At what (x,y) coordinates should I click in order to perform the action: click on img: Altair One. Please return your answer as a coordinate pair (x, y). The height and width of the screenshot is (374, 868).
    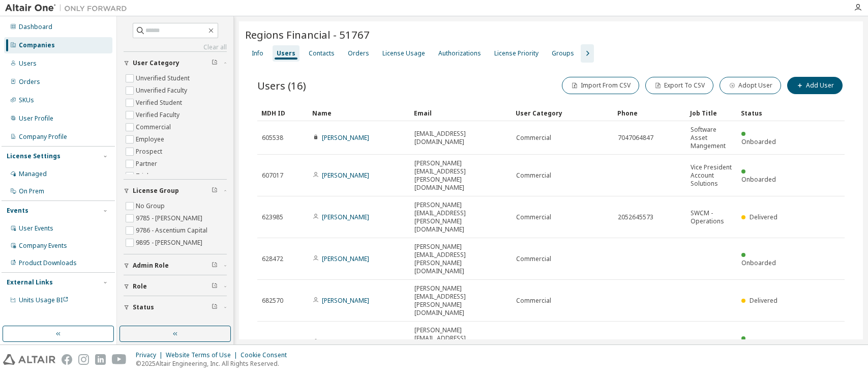
    Looking at the image, I should click on (68, 8).